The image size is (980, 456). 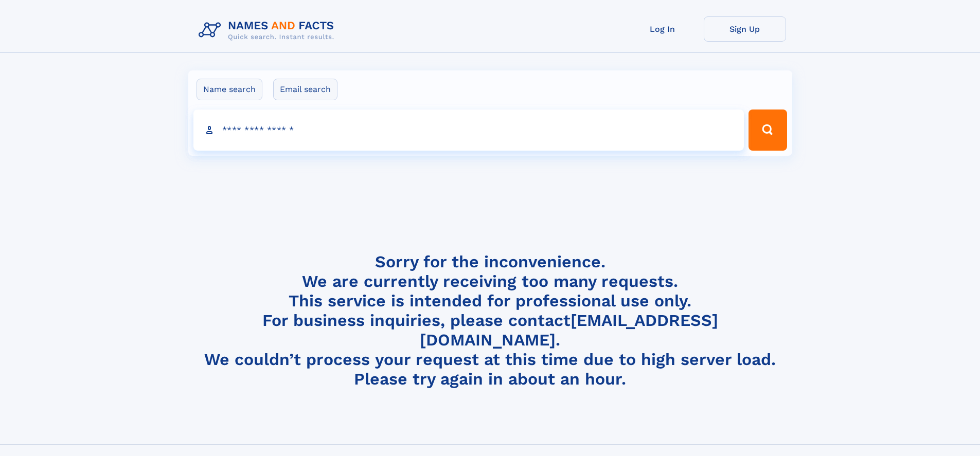 I want to click on label: Name search, so click(x=230, y=89).